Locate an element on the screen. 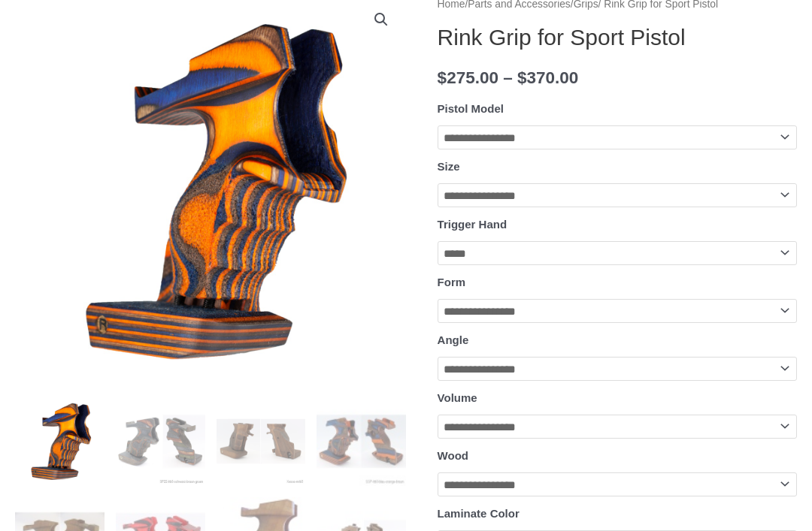  bdi: 275.00 is located at coordinates (467, 78).